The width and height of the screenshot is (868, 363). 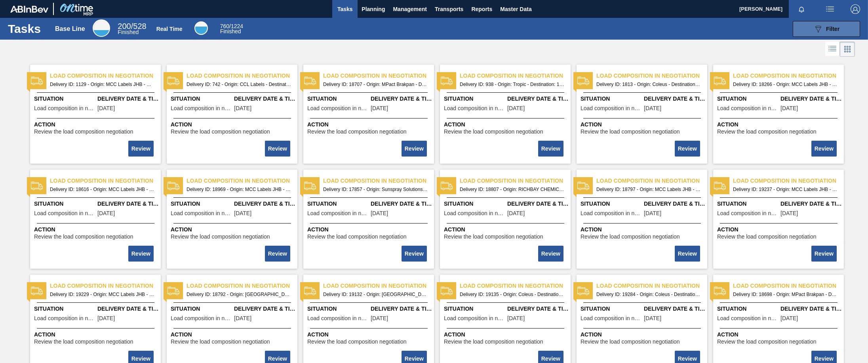 What do you see at coordinates (26, 29) in the screenshot?
I see `h1: Tasks` at bounding box center [26, 29].